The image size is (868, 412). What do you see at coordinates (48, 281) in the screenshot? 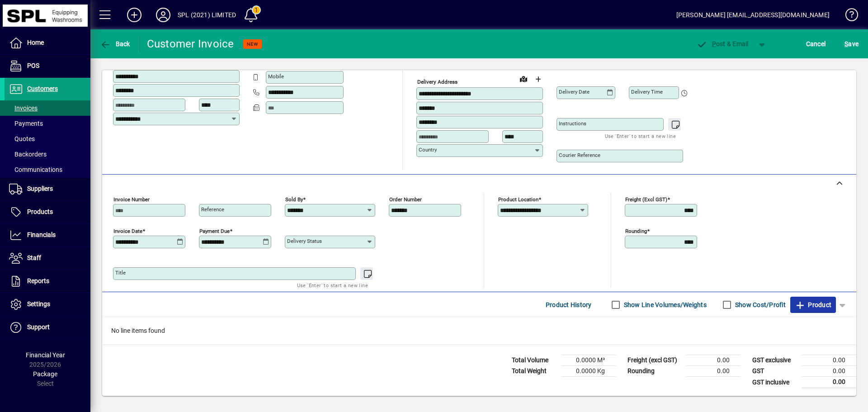
I see `a: Reports` at bounding box center [48, 281].